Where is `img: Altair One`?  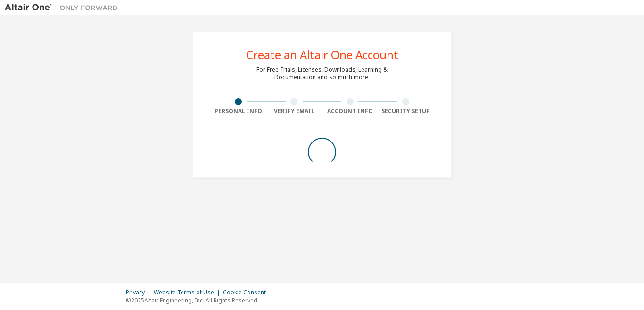
img: Altair One is located at coordinates (64, 7).